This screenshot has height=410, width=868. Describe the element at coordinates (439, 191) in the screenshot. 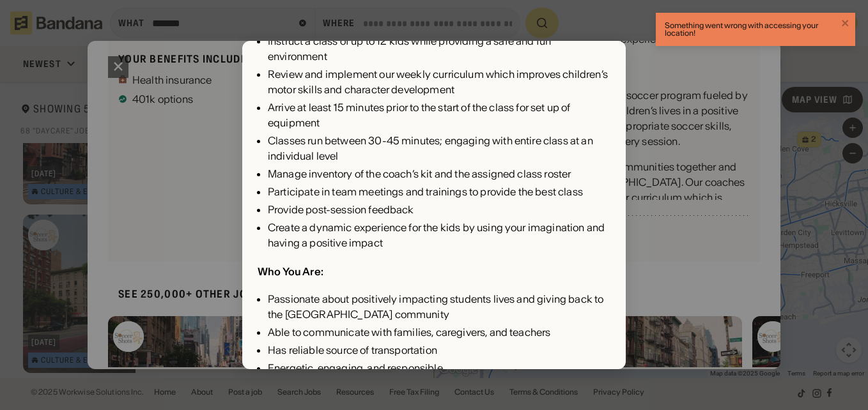

I see `div: Participate in team meetings and trainings to provide the best class` at that location.